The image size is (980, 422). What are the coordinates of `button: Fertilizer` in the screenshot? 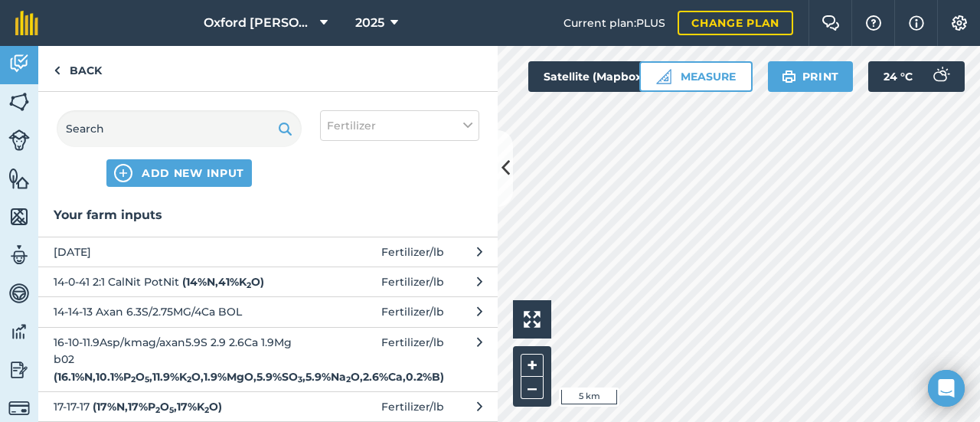 It's located at (399, 125).